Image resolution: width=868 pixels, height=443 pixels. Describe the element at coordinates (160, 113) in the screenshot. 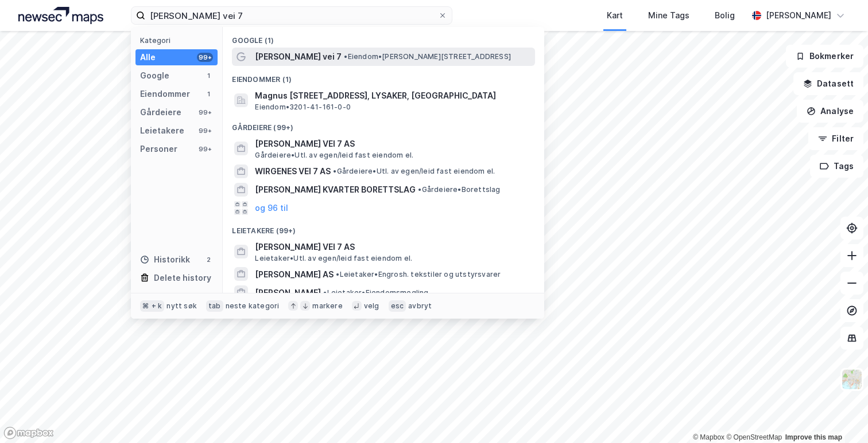

I see `div: Gårdeiere` at that location.